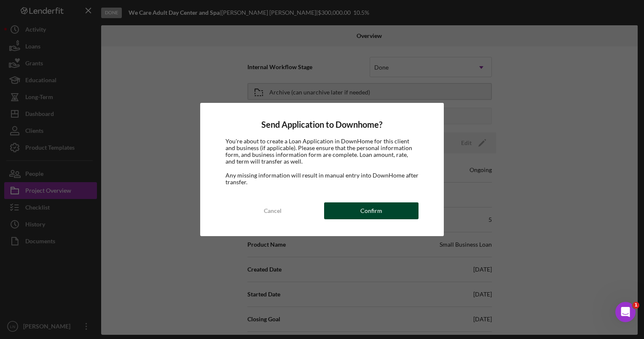 The height and width of the screenshot is (339, 644). Describe the element at coordinates (371, 211) in the screenshot. I see `div: Confirm` at that location.